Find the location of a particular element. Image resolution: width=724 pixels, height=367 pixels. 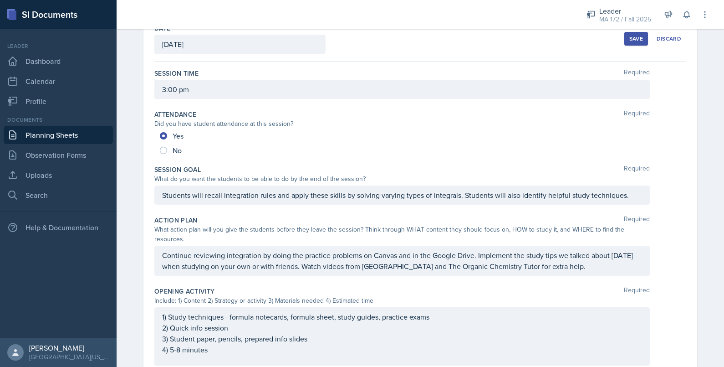

p: Continue reviewing integration by doing the practice problems on Canvas and in the Google Drive. ... is located at coordinates (402, 260).